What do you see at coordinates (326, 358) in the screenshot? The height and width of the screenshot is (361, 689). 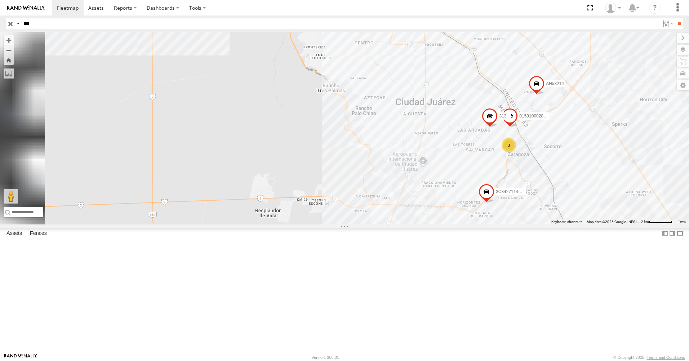 I see `div: Version: 308.01` at bounding box center [326, 358].